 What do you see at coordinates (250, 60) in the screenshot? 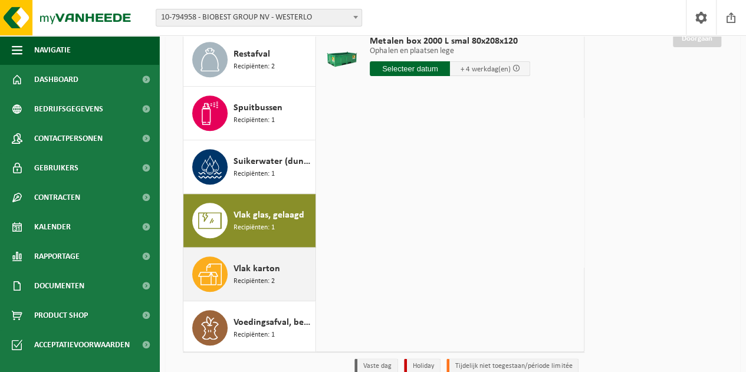
I see `button: Restafval Recipiënten: 2` at bounding box center [250, 60].